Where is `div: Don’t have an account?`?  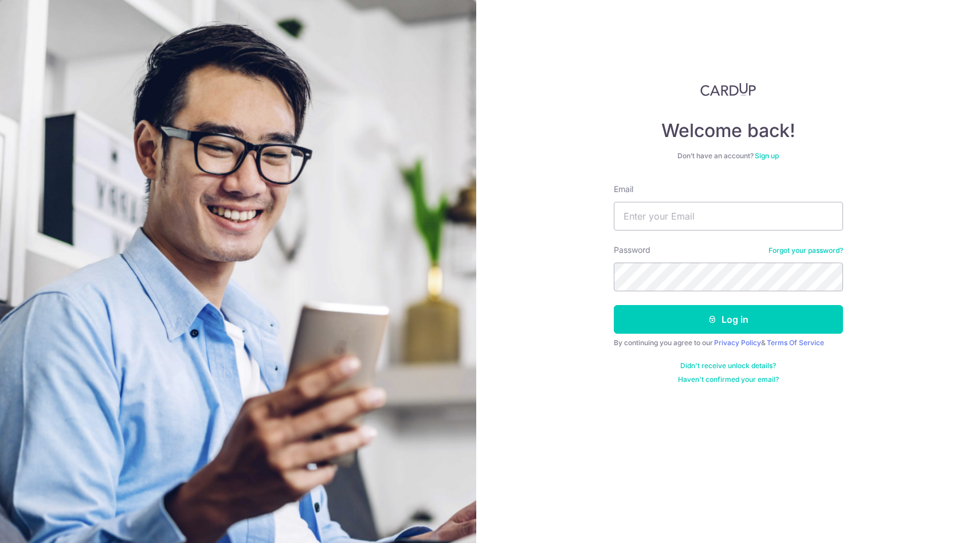 div: Don’t have an account? is located at coordinates (728, 156).